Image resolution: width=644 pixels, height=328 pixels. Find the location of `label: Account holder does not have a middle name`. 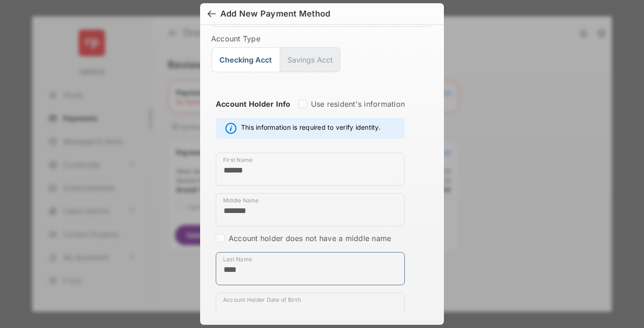

label: Account holder does not have a middle name is located at coordinates (310, 238).